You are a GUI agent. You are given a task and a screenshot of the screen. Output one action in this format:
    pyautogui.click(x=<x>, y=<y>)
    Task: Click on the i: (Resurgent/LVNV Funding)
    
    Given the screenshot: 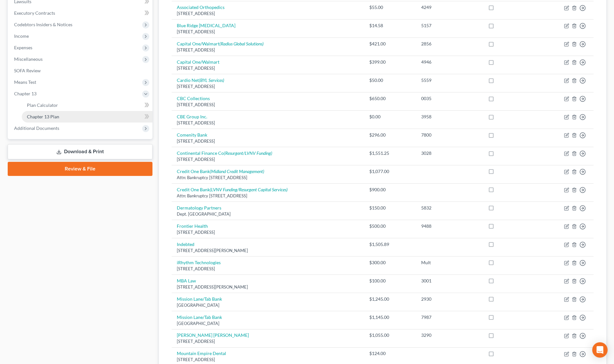 What is the action you would take?
    pyautogui.click(x=248, y=153)
    